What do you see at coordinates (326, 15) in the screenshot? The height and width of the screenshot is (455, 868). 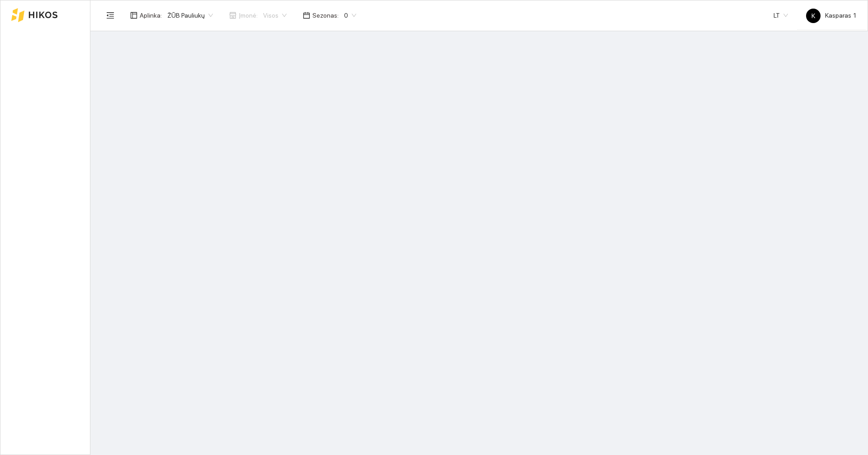 I see `span: Sezonas :` at bounding box center [326, 15].